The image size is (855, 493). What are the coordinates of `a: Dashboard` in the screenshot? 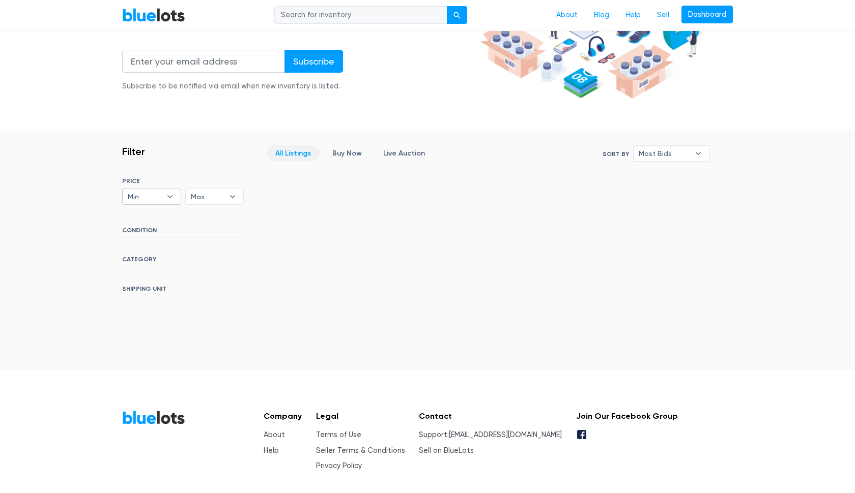 It's located at (707, 15).